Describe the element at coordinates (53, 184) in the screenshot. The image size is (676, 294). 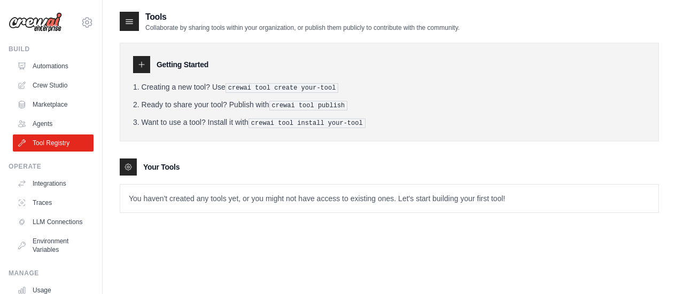
I see `a: Integrations` at that location.